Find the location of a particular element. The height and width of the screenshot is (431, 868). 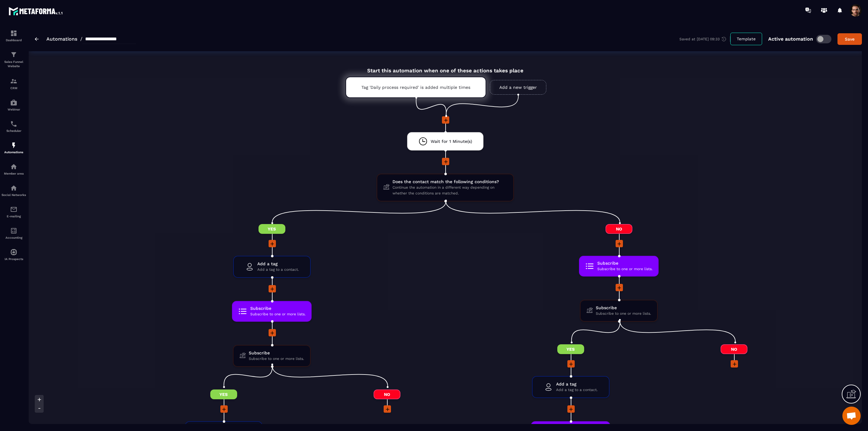

a: formationformationSales Funnel Website is located at coordinates (14, 59).